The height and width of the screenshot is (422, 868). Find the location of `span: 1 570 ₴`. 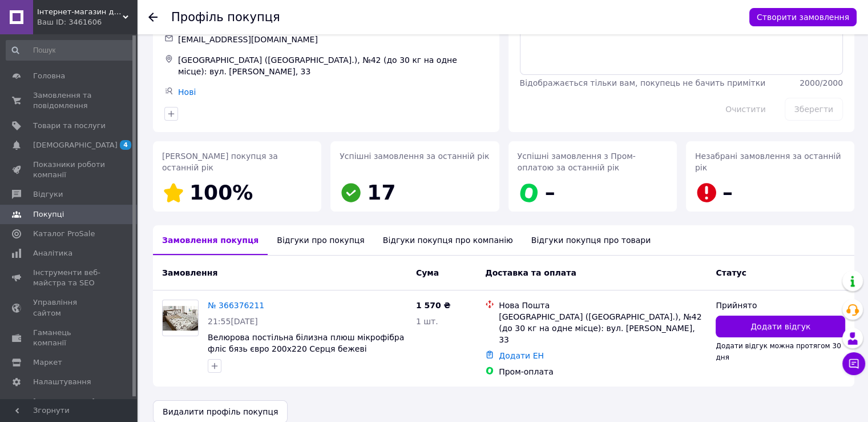

span: 1 570 ₴ is located at coordinates (434, 305).